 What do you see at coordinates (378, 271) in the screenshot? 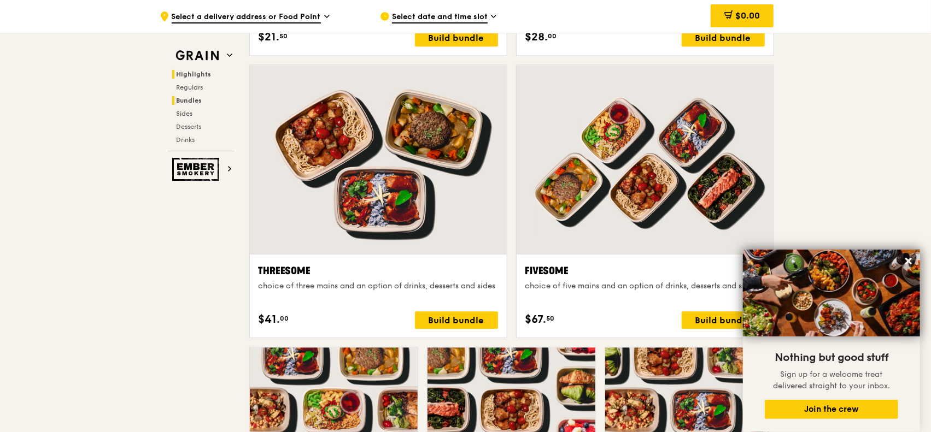
I see `div: Threesome` at bounding box center [378, 271].